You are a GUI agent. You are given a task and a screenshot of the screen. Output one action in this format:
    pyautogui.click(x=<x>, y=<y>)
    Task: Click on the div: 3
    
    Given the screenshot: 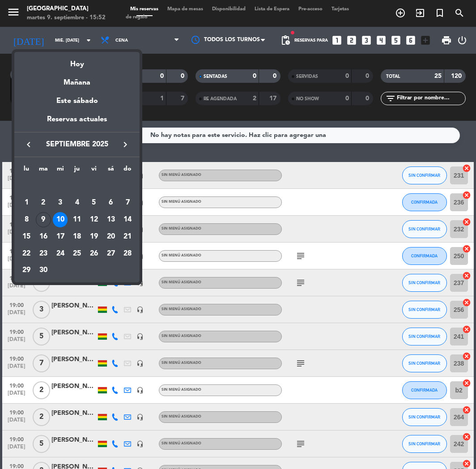 What is the action you would take?
    pyautogui.click(x=60, y=203)
    